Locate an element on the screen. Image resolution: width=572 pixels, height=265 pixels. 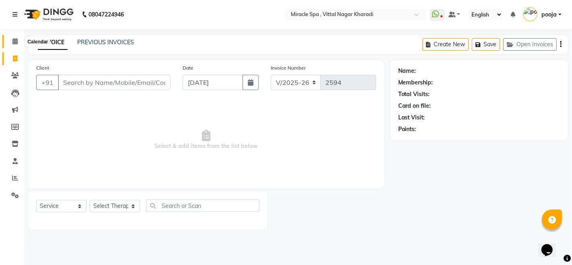
div: Card on file: is located at coordinates (415, 106).